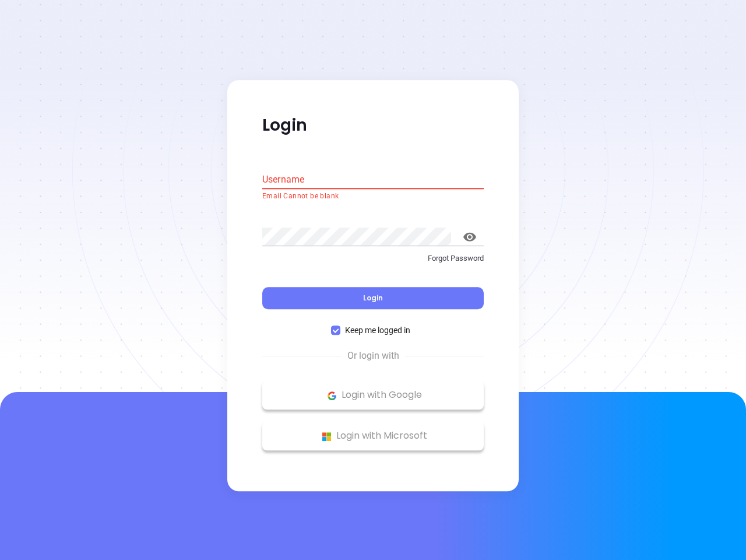  I want to click on p: Login with Microsoft, so click(373, 436).